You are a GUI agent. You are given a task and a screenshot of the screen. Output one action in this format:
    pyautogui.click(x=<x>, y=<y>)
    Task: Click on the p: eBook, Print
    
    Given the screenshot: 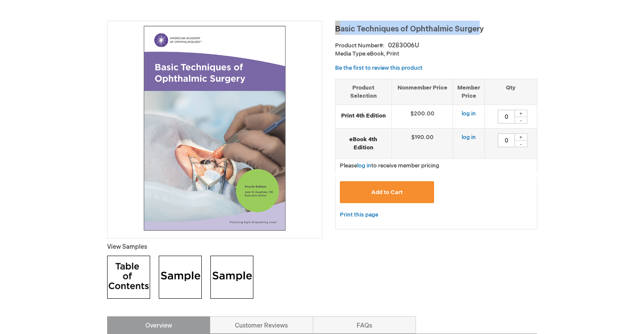 What is the action you would take?
    pyautogui.click(x=436, y=54)
    